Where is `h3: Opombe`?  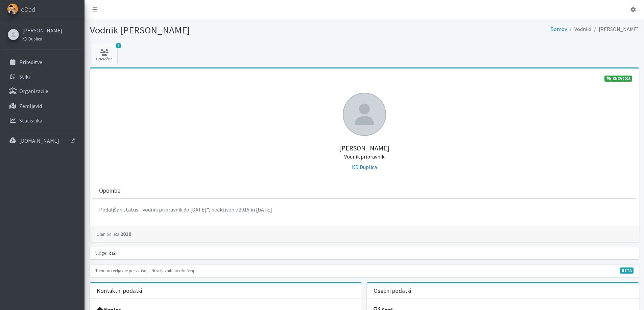 h3: Opombe is located at coordinates (109, 190).